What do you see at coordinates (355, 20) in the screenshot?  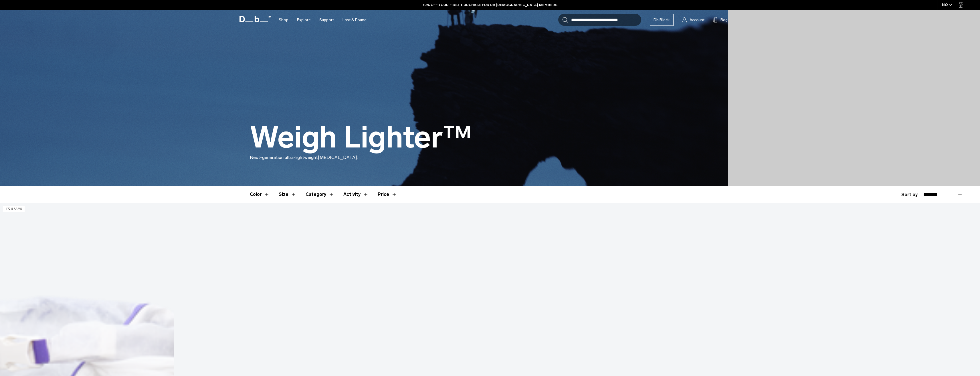 I see `a: Lost & Found` at bounding box center [355, 20].